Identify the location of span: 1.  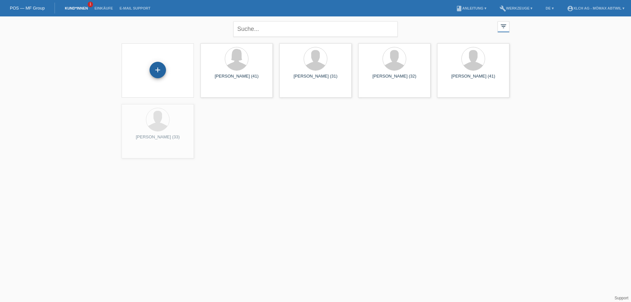
(90, 4).